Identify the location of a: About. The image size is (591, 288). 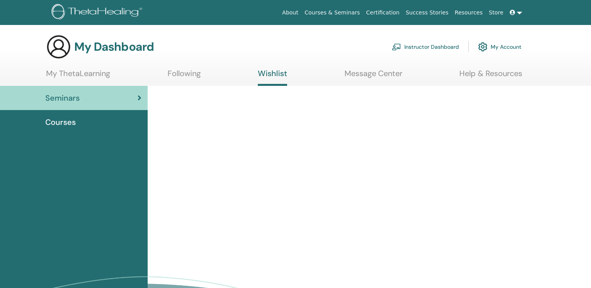
(290, 13).